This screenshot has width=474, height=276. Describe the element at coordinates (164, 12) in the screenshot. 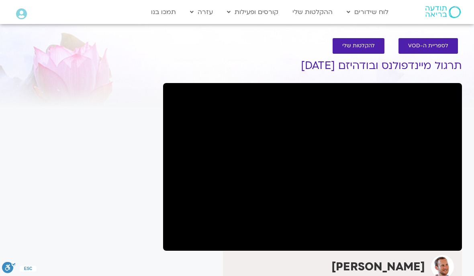

I see `a: תמכו בנו` at that location.